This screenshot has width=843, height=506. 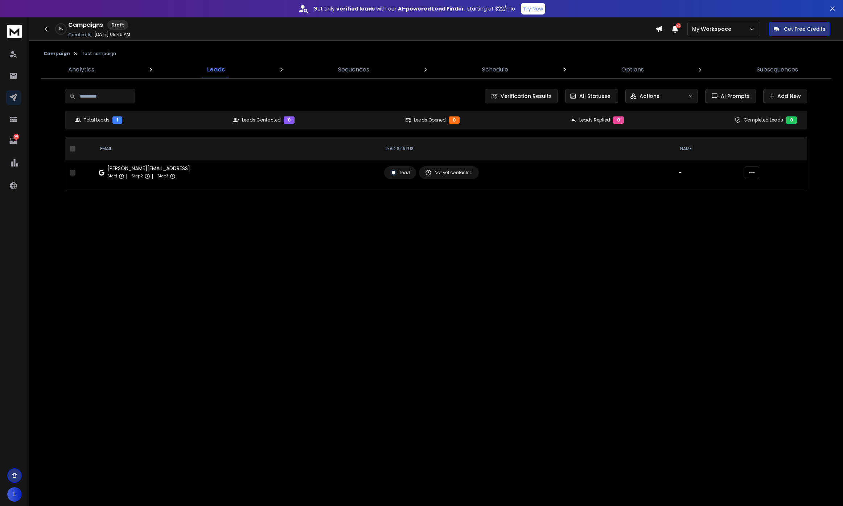 What do you see at coordinates (354, 70) in the screenshot?
I see `p: Sequences` at bounding box center [354, 70].